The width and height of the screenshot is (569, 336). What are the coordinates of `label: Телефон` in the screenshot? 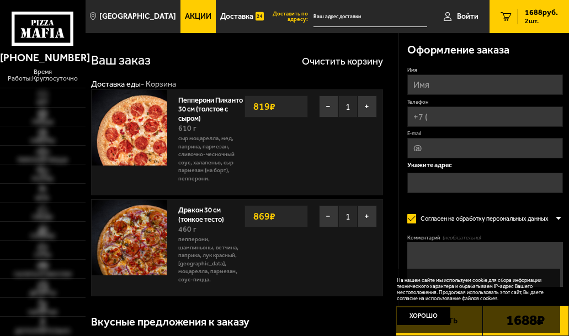 It's located at (485, 102).